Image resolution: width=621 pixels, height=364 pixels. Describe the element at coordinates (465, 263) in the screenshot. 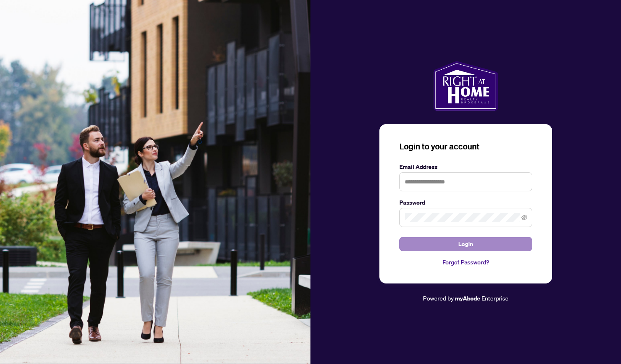

I see `a: Forgot Password?` at that location.